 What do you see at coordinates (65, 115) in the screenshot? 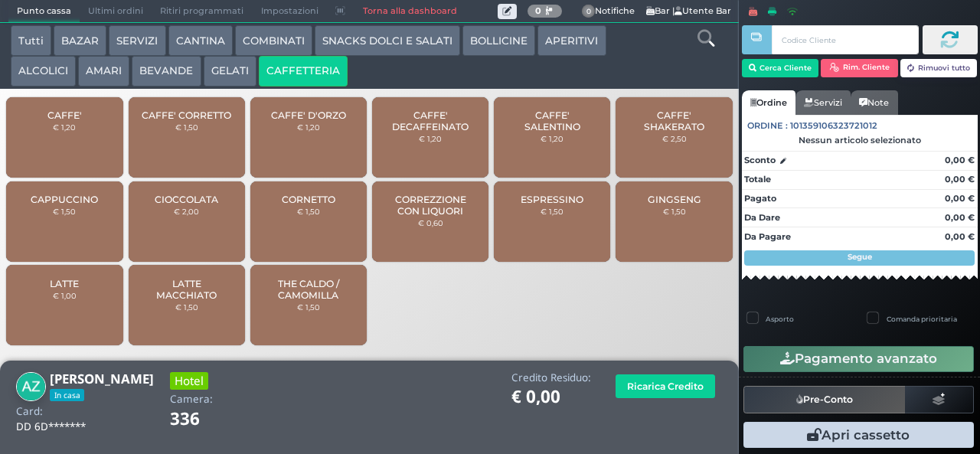
I see `span: CAFFE'` at bounding box center [65, 115].